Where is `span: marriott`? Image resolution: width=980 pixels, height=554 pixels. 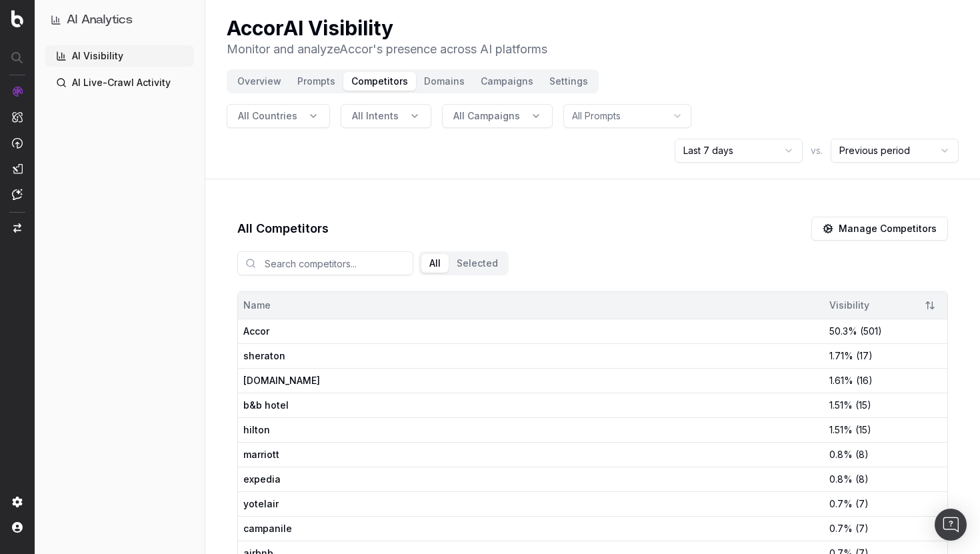
span: marriott is located at coordinates (387, 455).